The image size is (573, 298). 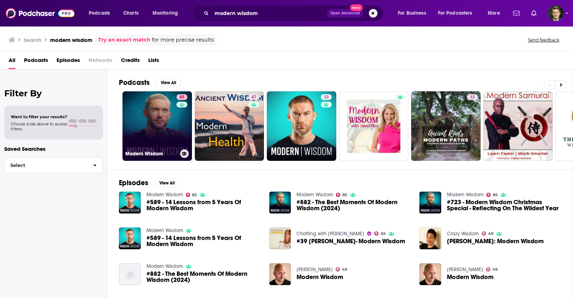 I want to click on span: #882 - The Best Moments Of Modern Wisdom (2024), so click(x=354, y=205).